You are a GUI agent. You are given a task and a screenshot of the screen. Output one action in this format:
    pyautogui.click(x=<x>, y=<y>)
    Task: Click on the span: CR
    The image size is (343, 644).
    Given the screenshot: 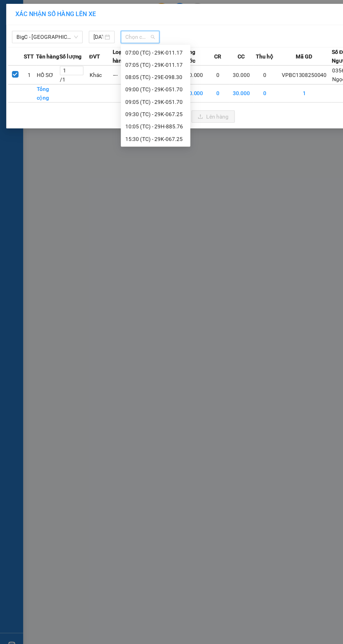 What is the action you would take?
    pyautogui.click(x=197, y=51)
    